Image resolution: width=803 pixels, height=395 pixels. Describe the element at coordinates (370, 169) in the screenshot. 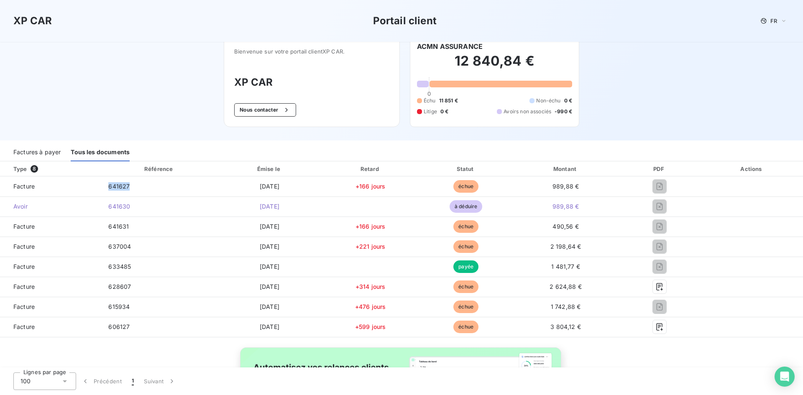

I see `div: Retard` at that location.